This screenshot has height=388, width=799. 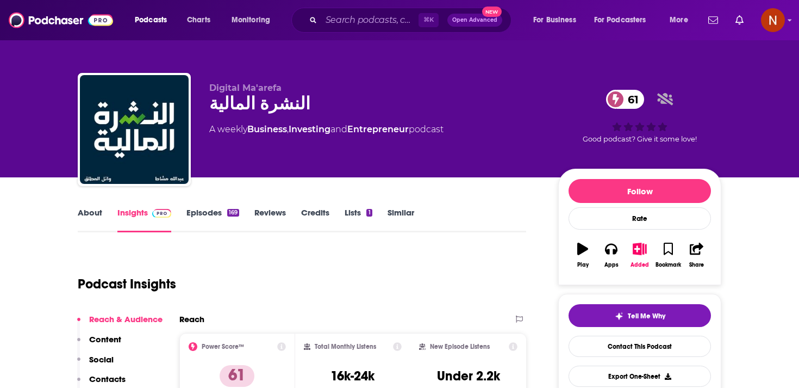 What do you see at coordinates (611, 255) in the screenshot?
I see `button: Apps` at bounding box center [611, 255].